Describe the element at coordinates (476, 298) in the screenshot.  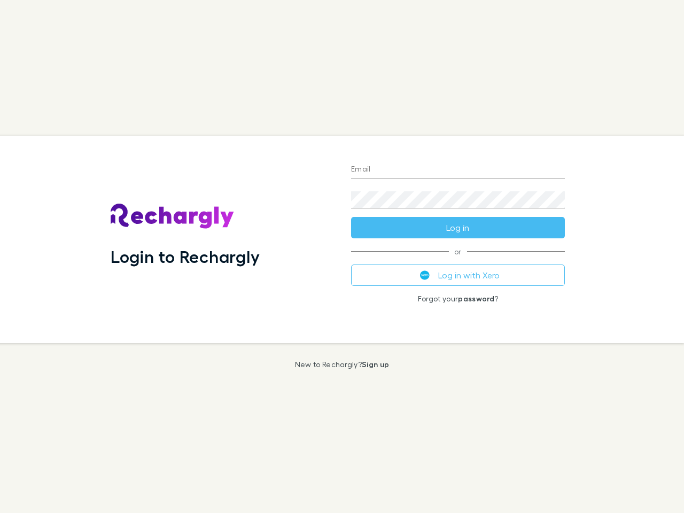
I see `a: password` at that location.